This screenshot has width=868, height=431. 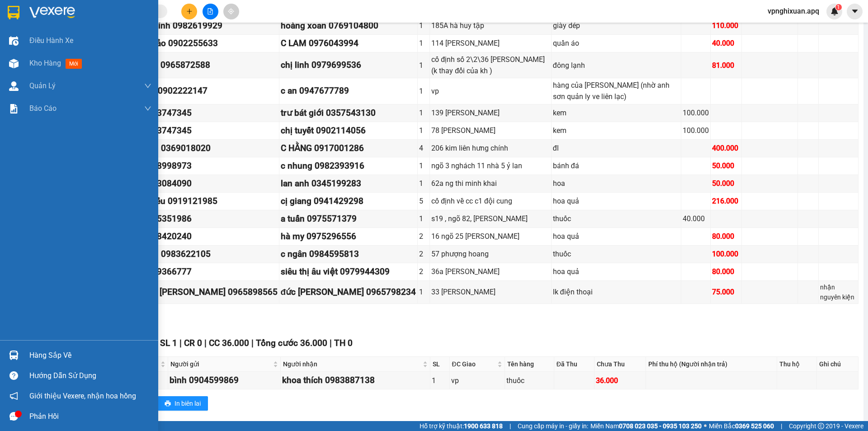 What do you see at coordinates (696, 219) in the screenshot?
I see `div: 40.000` at bounding box center [696, 219].